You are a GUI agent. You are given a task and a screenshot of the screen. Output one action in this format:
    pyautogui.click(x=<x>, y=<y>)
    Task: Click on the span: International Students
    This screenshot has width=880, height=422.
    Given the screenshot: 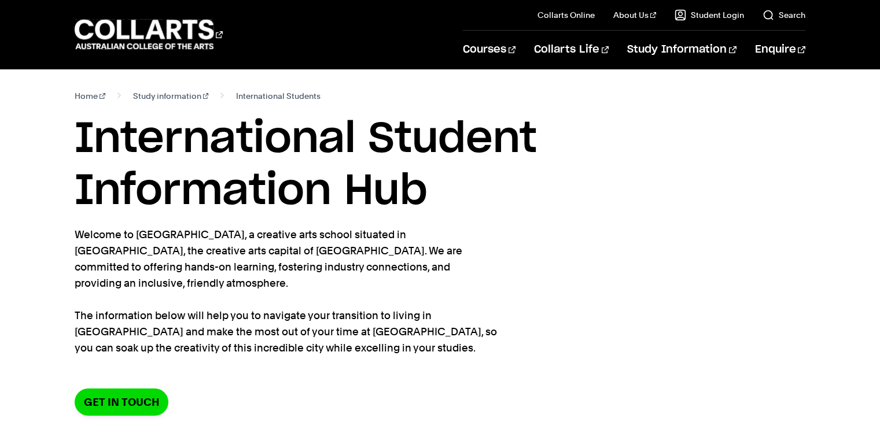 What is the action you would take?
    pyautogui.click(x=278, y=96)
    